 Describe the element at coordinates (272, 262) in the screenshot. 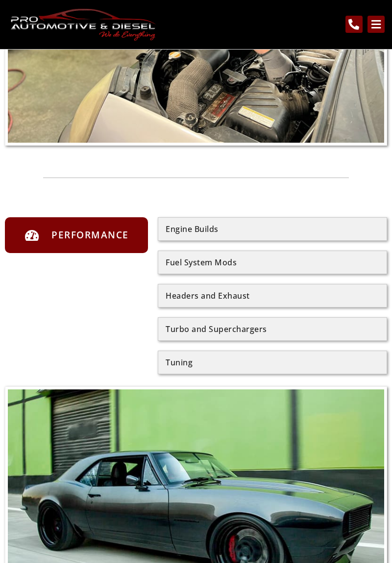

I see `div: Fuel System Mods` at that location.